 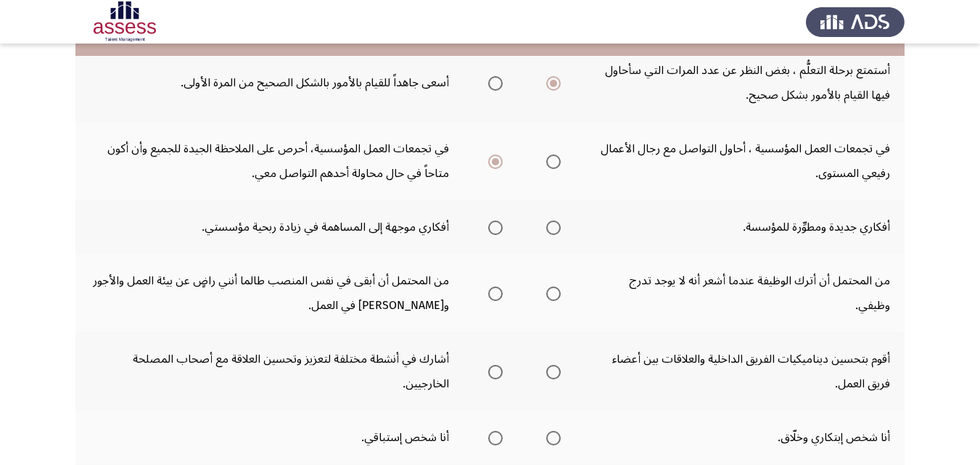 What do you see at coordinates (269, 83) in the screenshot?
I see `td: أسعى جاهداً للقيام بالأمور بالشكل الصحيح من المرة الأولى.` at bounding box center [269, 83].